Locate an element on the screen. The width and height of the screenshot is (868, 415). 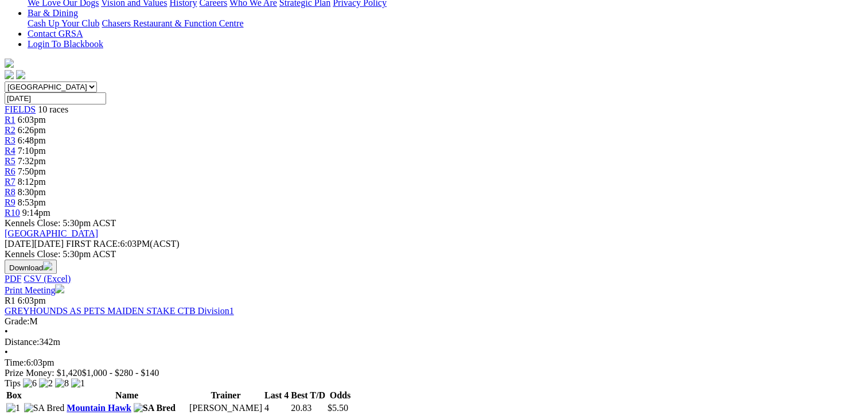
a: Chasers Restaurant & Function Centre is located at coordinates (172, 23).